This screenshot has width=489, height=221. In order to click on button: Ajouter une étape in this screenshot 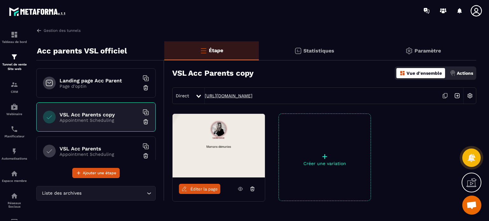, I will do `click(96, 173)`.